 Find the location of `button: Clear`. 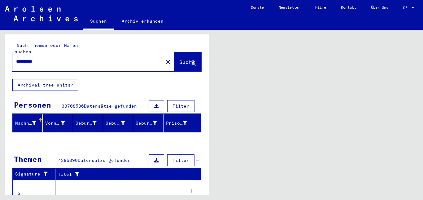

button: Clear is located at coordinates (168, 62).